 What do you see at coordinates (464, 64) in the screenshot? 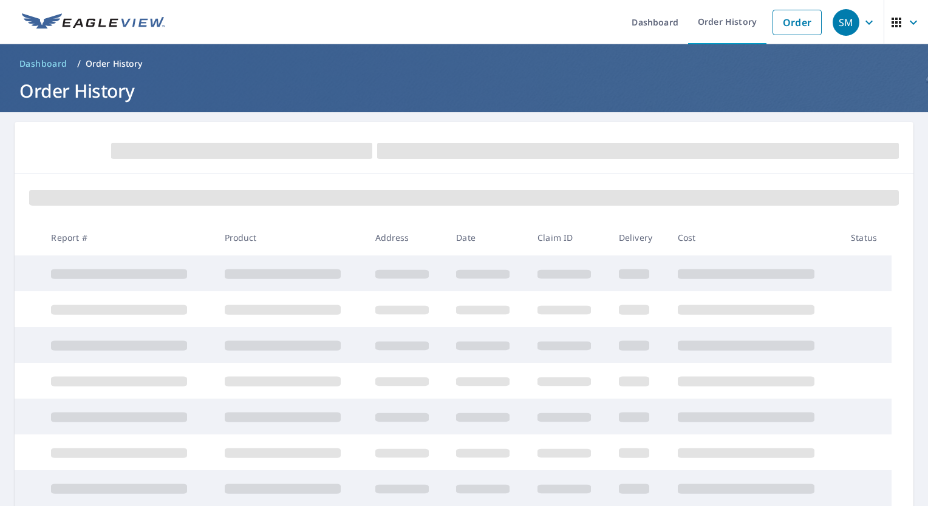
I see `nav: breadcrumb` at bounding box center [464, 64].